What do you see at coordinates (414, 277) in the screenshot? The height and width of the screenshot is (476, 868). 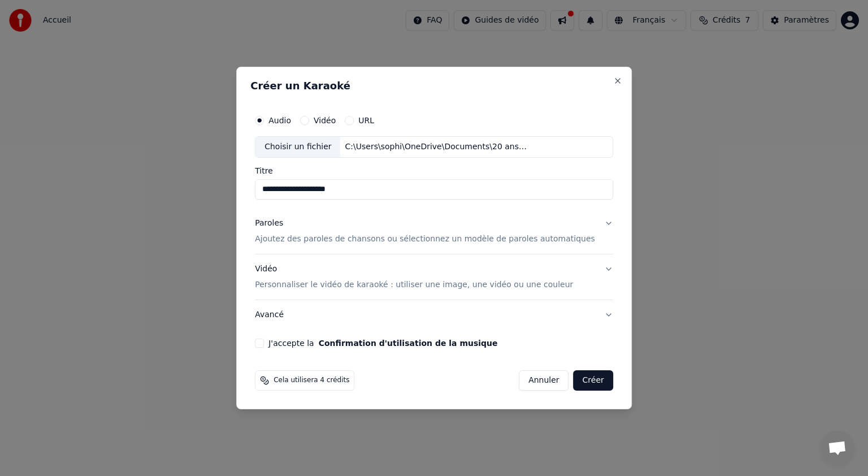 I see `div: Vidéo` at bounding box center [414, 277].